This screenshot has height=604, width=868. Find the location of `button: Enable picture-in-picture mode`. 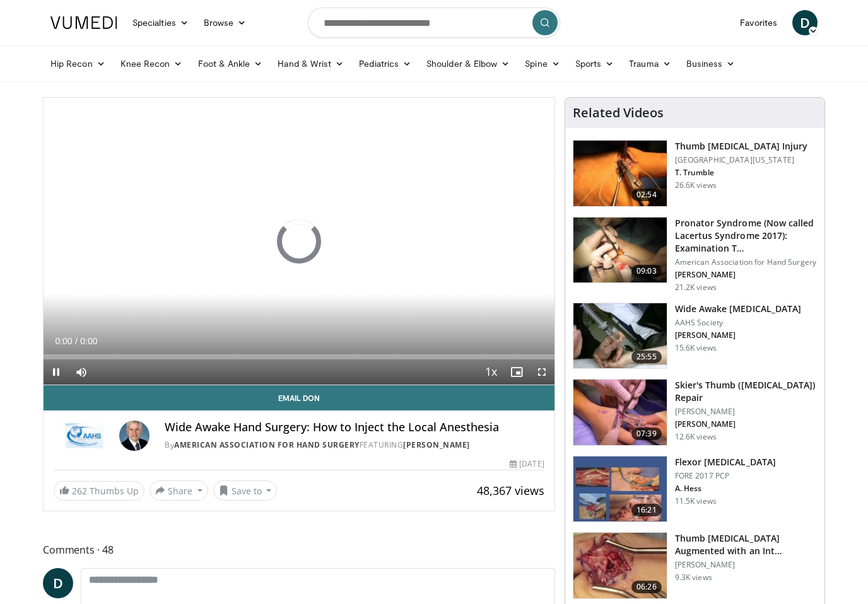

button: Enable picture-in-picture mode is located at coordinates (516, 372).